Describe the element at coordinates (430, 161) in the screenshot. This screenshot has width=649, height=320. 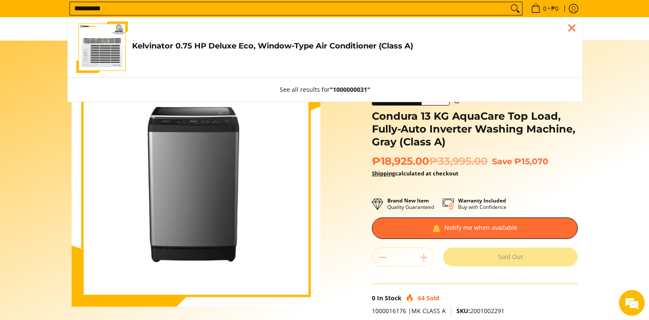
I see `span: ₱18,925.00` at that location.